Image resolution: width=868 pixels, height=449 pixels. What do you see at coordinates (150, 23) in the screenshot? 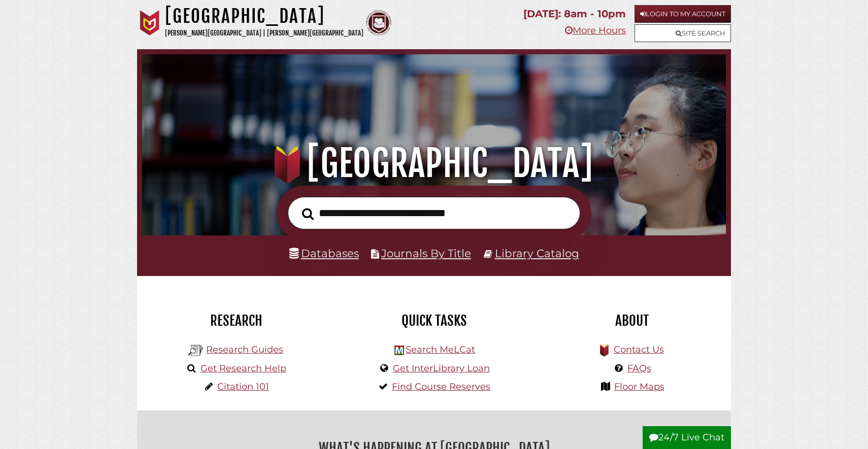
I see `img: Calvin University` at bounding box center [150, 23].